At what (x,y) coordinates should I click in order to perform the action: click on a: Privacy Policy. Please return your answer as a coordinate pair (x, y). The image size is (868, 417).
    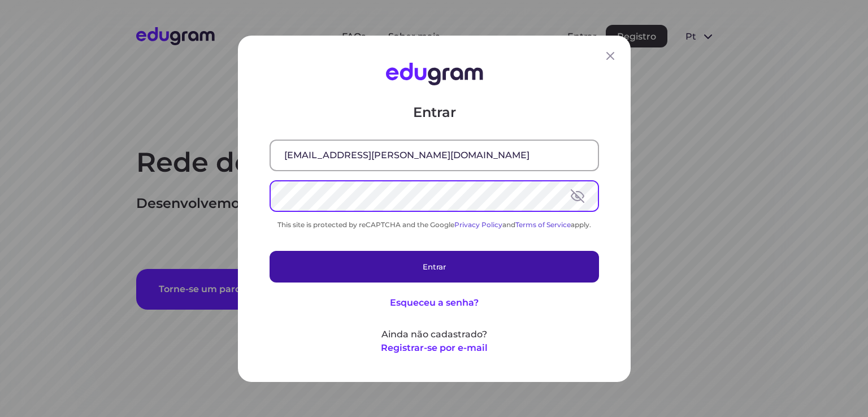
    Looking at the image, I should click on (478, 223).